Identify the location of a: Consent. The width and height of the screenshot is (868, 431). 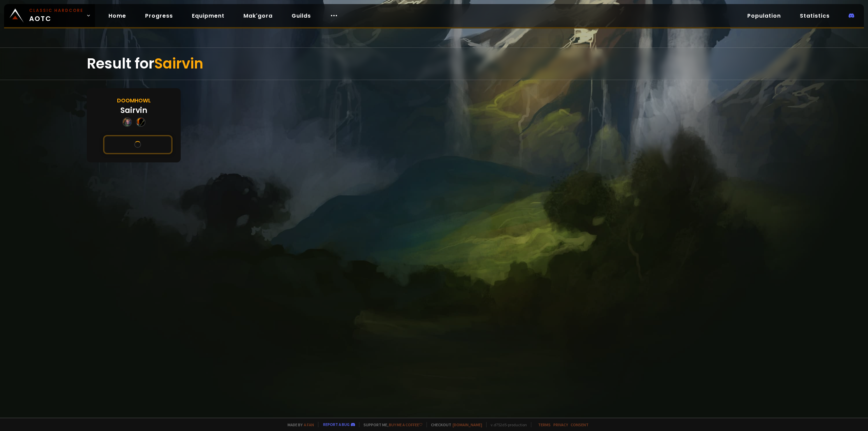
(579, 425).